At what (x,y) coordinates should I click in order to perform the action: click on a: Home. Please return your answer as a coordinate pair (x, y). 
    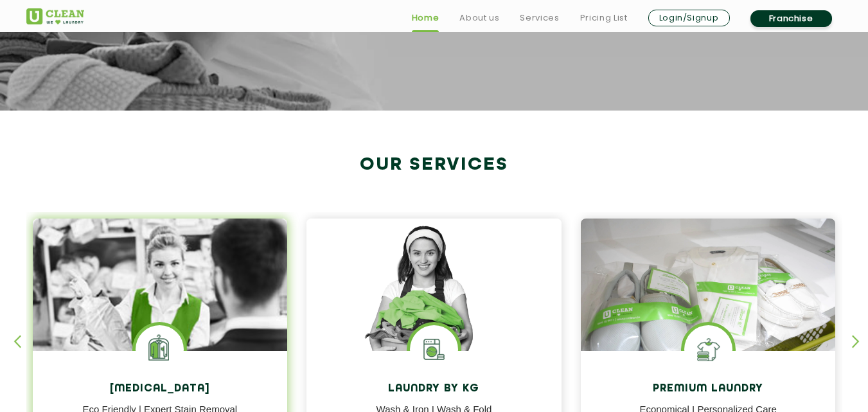
    Looking at the image, I should click on (425, 18).